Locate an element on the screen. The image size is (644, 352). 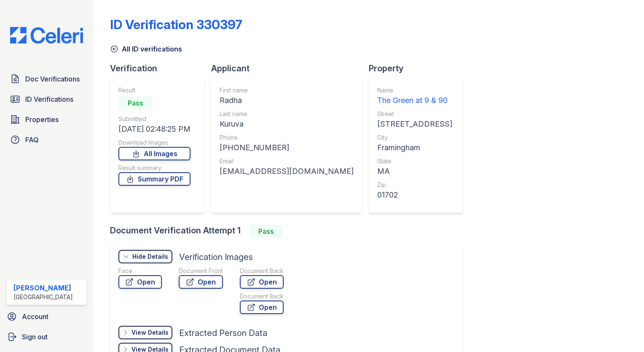
a: Name The Green at 9 & 90 is located at coordinates (415, 96).